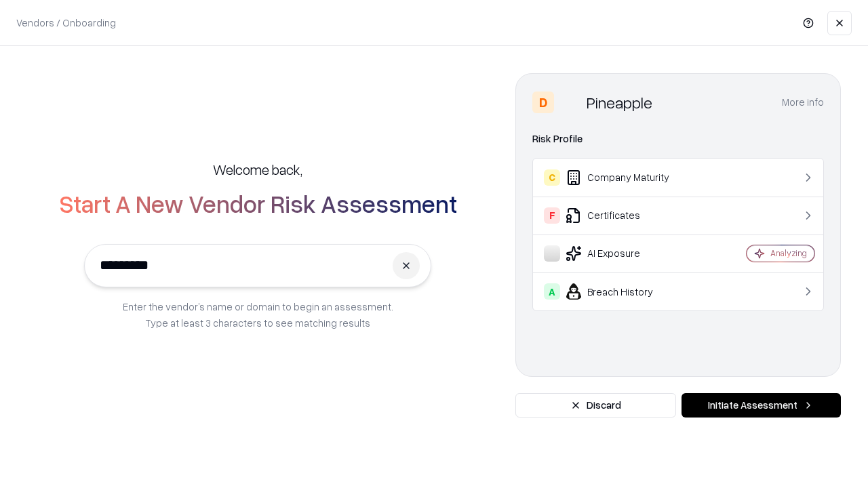 This screenshot has width=868, height=488. I want to click on button: Initiate Assessment, so click(761, 405).